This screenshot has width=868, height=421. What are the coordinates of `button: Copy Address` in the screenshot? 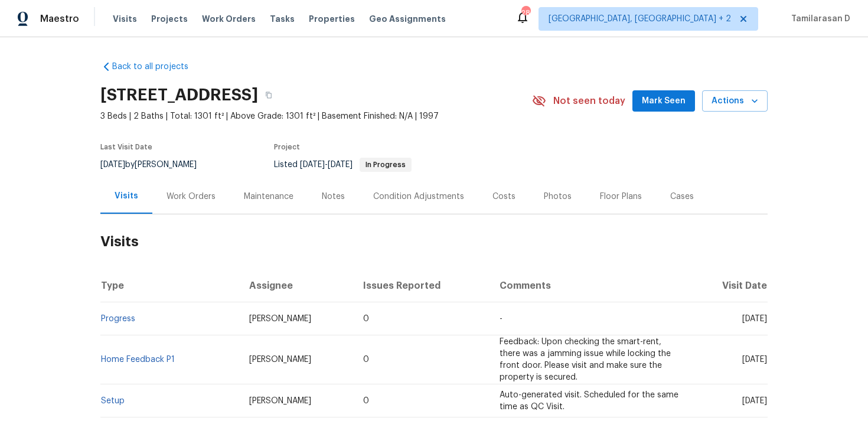 It's located at (269, 95).